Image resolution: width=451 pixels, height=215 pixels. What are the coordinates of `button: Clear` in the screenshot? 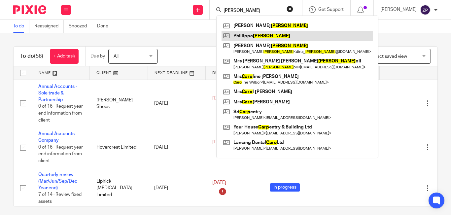 It's located at (290, 9).